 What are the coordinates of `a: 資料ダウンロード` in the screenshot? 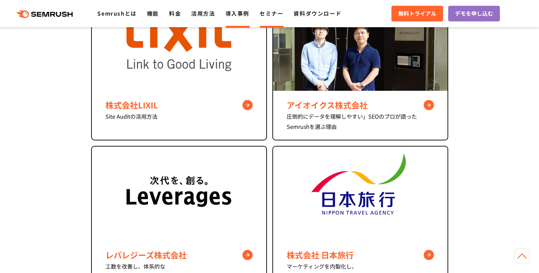 It's located at (318, 13).